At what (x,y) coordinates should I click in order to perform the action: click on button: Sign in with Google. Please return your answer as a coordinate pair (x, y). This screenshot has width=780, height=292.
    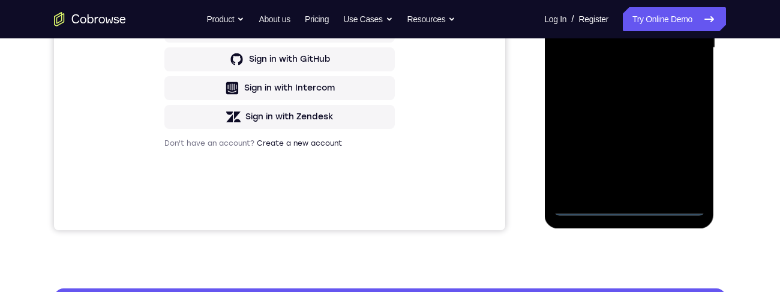
    Looking at the image, I should click on (226, 202).